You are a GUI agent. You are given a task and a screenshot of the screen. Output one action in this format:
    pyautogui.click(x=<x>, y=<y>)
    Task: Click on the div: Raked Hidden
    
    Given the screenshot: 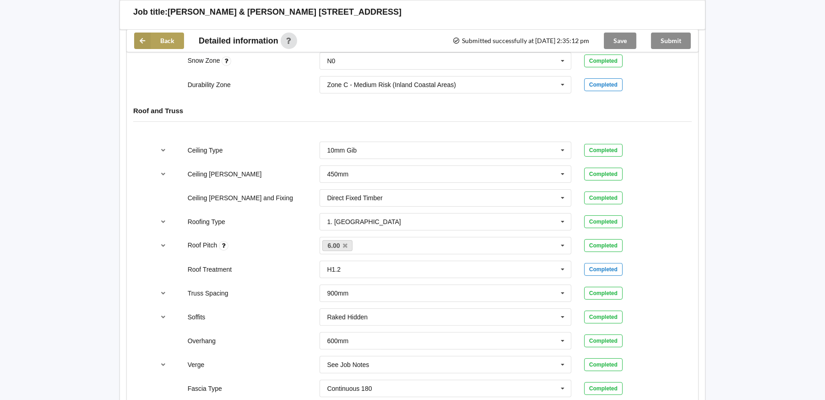 What is the action you would take?
    pyautogui.click(x=347, y=317)
    